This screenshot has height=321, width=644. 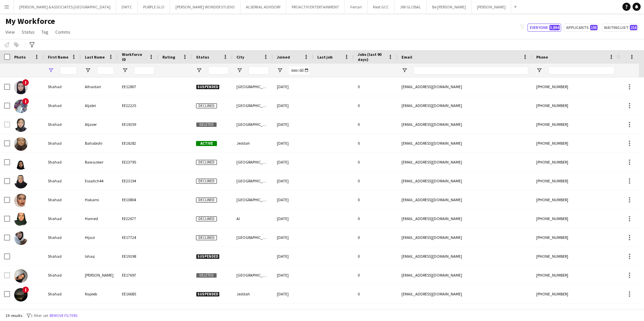 I want to click on span: Email, so click(x=407, y=57).